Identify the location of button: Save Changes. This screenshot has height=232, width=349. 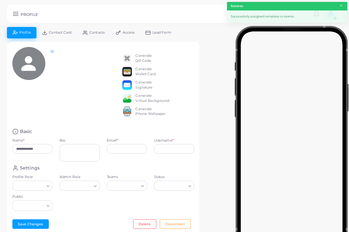
(30, 224).